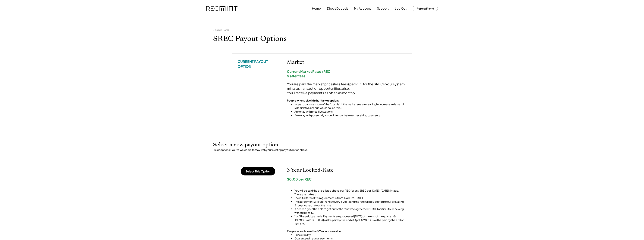 This screenshot has width=644, height=240. What do you see at coordinates (316, 9) in the screenshot?
I see `button: Home` at bounding box center [316, 9].